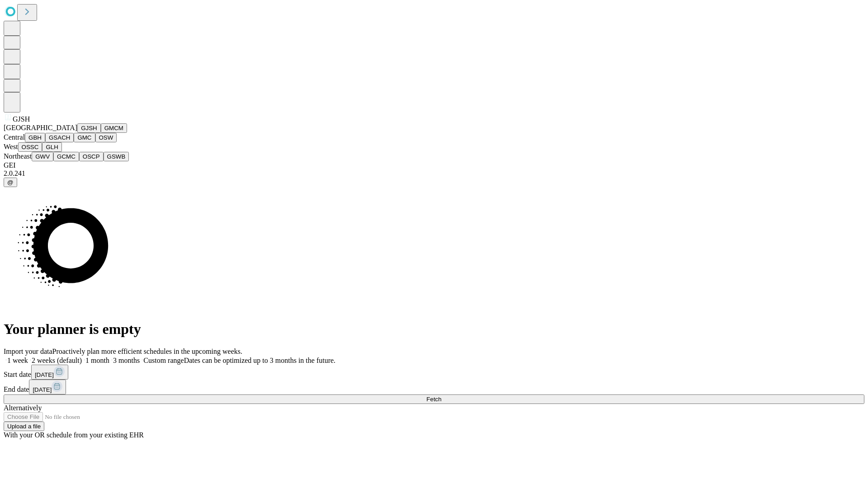  I want to click on button: GLH, so click(51, 147).